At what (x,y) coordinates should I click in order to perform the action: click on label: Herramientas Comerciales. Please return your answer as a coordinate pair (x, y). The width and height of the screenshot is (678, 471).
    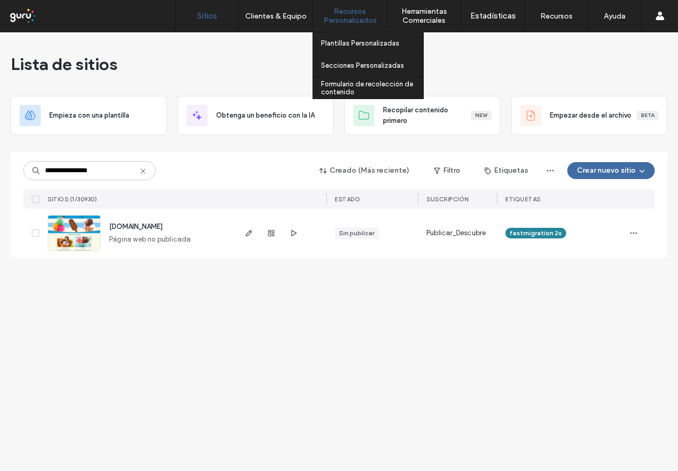
    Looking at the image, I should click on (424, 16).